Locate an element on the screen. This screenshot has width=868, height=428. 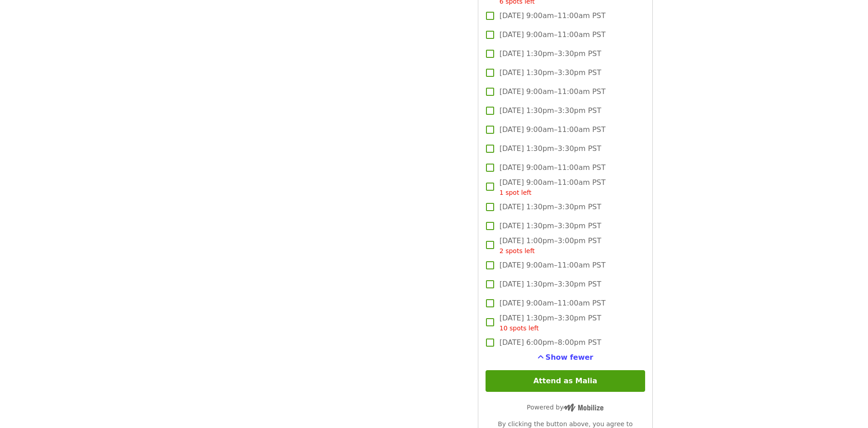
img: Powered by Mobilize is located at coordinates (583, 407).